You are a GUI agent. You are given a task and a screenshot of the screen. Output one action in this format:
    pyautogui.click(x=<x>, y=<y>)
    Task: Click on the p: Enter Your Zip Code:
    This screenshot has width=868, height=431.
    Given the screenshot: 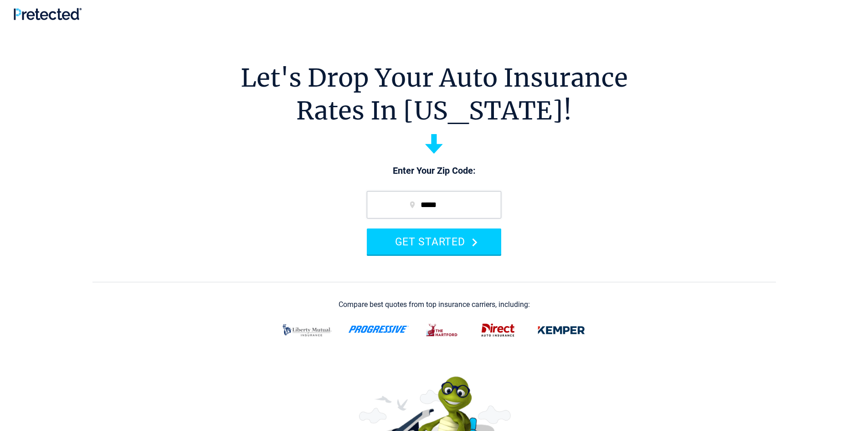 What is the action you would take?
    pyautogui.click(x=434, y=171)
    